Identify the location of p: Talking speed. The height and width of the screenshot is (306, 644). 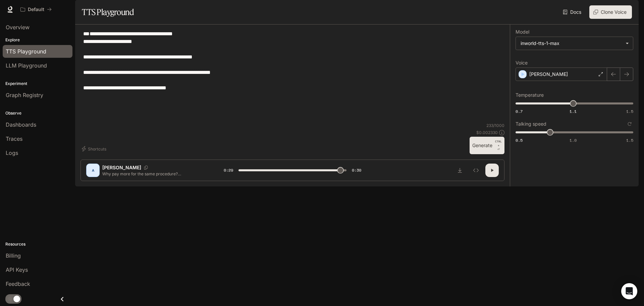
(531, 124).